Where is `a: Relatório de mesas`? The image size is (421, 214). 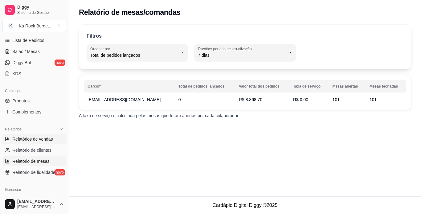 a: Relatório de mesas is located at coordinates (34, 161).